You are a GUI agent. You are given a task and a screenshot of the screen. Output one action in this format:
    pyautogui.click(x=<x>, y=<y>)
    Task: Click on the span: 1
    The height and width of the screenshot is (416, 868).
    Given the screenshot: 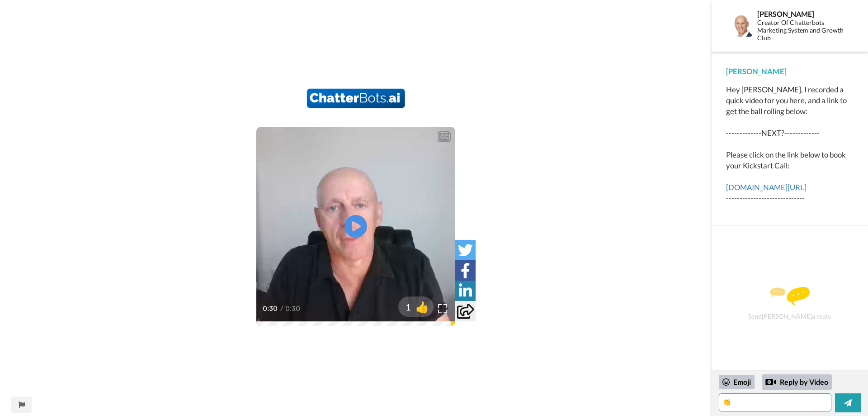 What is the action you would take?
    pyautogui.click(x=405, y=307)
    